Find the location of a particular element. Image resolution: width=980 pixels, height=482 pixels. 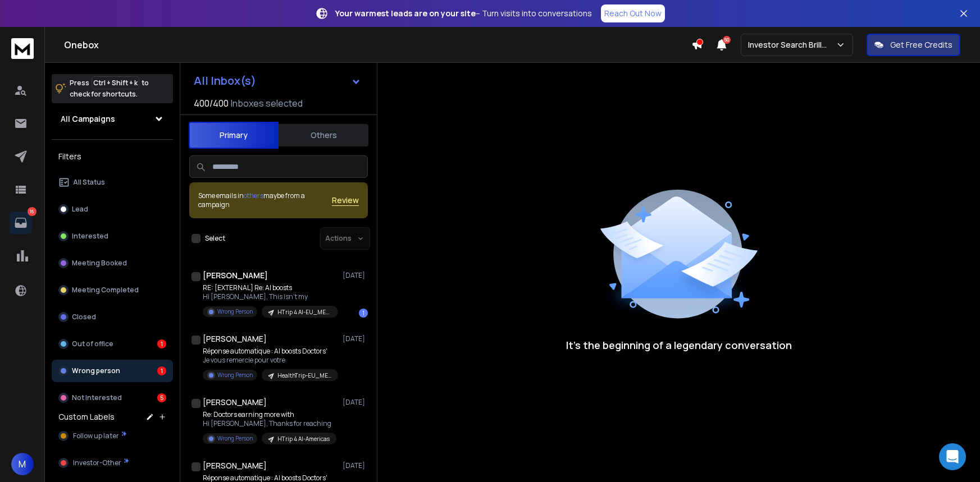

label: Select is located at coordinates (215, 239).